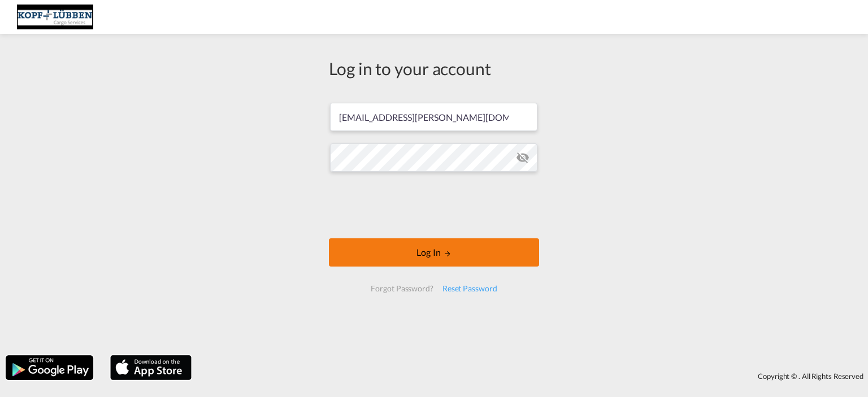 This screenshot has width=868, height=397. I want to click on img: google.png, so click(49, 368).